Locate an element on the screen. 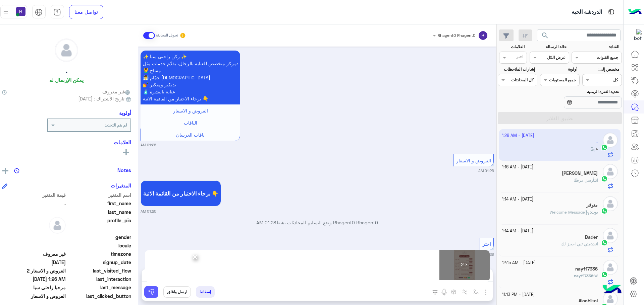 The image size is (644, 305). h6: العلامات is located at coordinates (66, 142).